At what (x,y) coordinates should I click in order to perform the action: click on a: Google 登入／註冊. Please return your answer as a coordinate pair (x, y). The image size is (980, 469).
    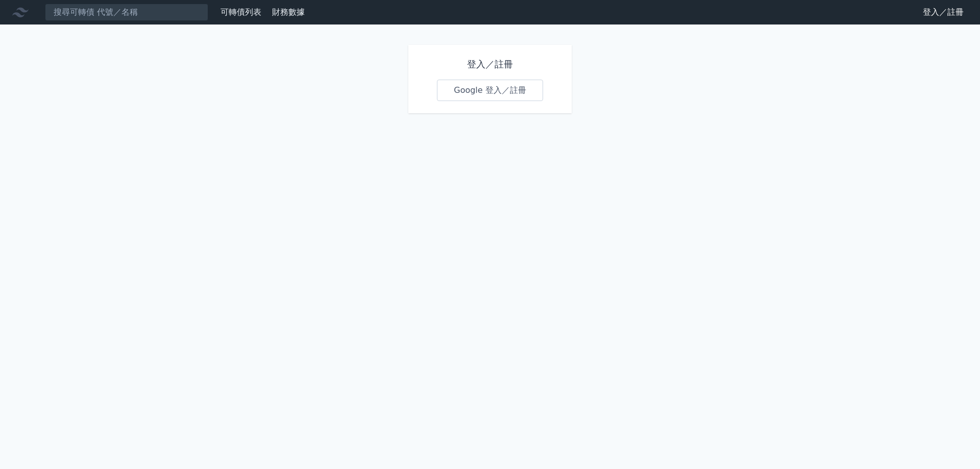
    Looking at the image, I should click on (490, 91).